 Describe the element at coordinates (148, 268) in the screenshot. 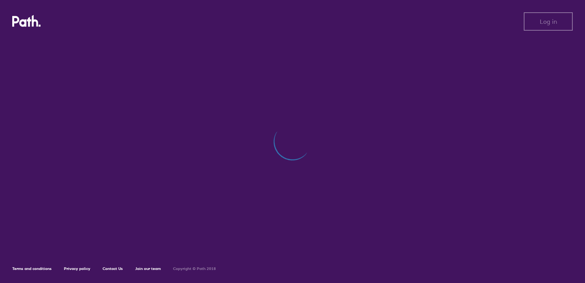

I see `a: Join our team` at that location.